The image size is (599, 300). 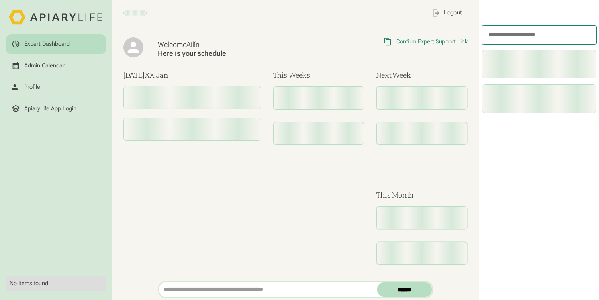 I want to click on div: Admin Calendar, so click(x=44, y=66).